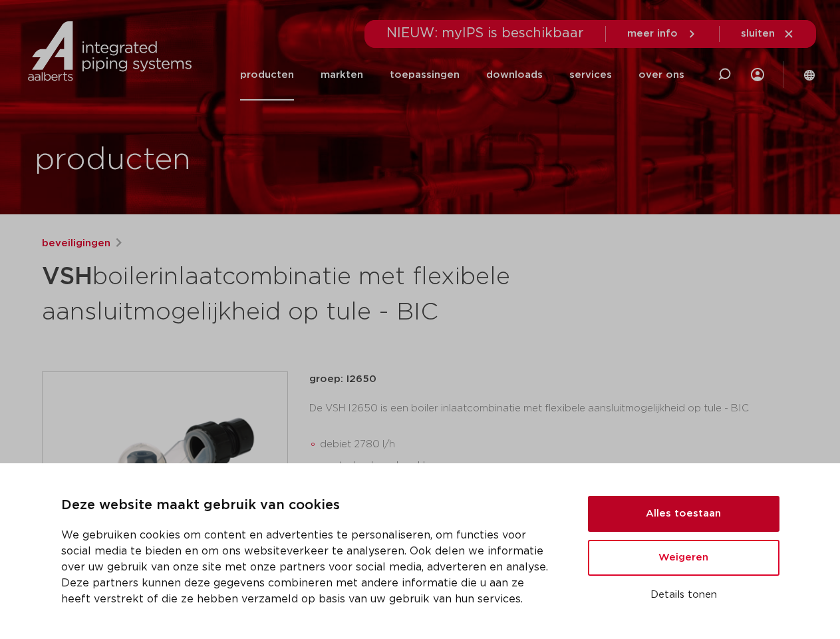  Describe the element at coordinates (554, 379) in the screenshot. I see `p: groep: I2650` at that location.